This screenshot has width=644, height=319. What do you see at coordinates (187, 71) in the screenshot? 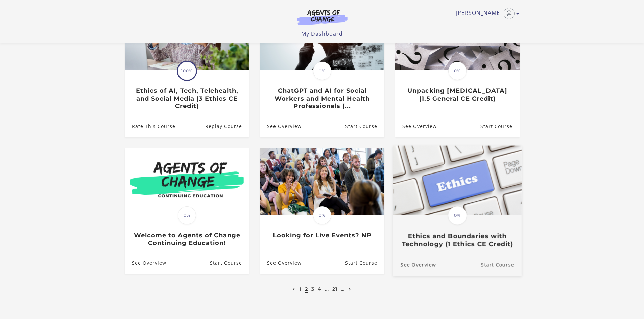
I see `span: 100%` at bounding box center [187, 71].